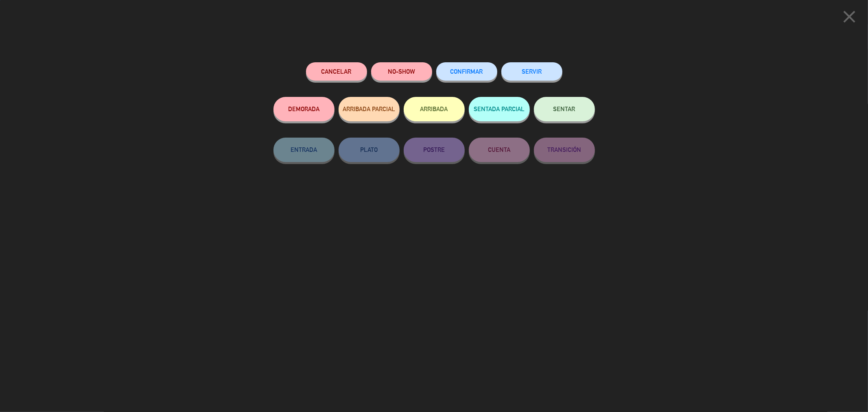 This screenshot has width=868, height=412. What do you see at coordinates (565, 150) in the screenshot?
I see `button: TRANSICIÓN` at bounding box center [565, 150].